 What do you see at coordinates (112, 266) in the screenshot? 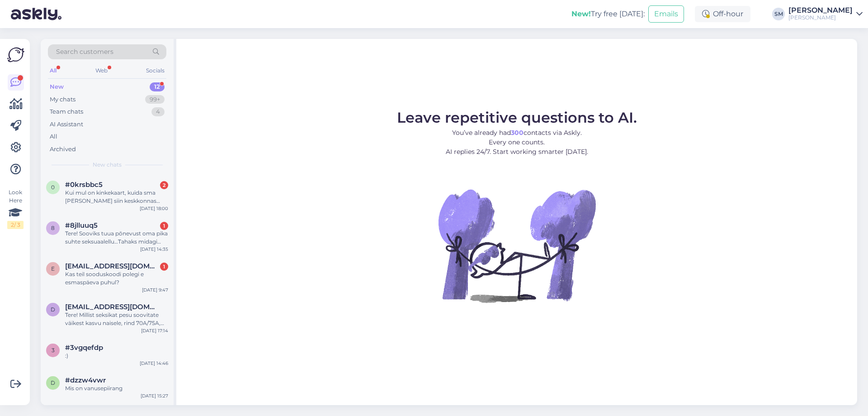
I see `span: enelinkilbi@gmail.com` at bounding box center [112, 266].